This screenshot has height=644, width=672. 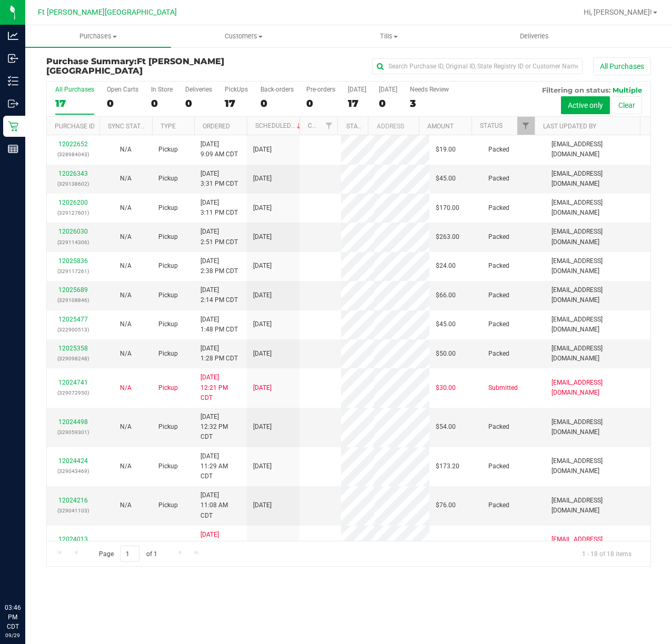 I want to click on div: PickUps, so click(x=236, y=90).